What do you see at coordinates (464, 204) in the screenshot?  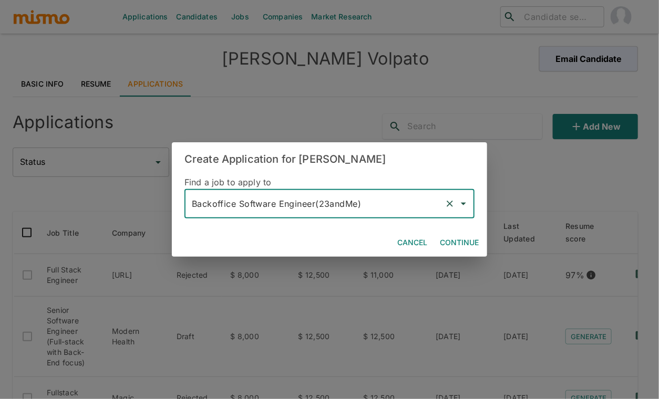 I see `button: Open` at bounding box center [464, 204].